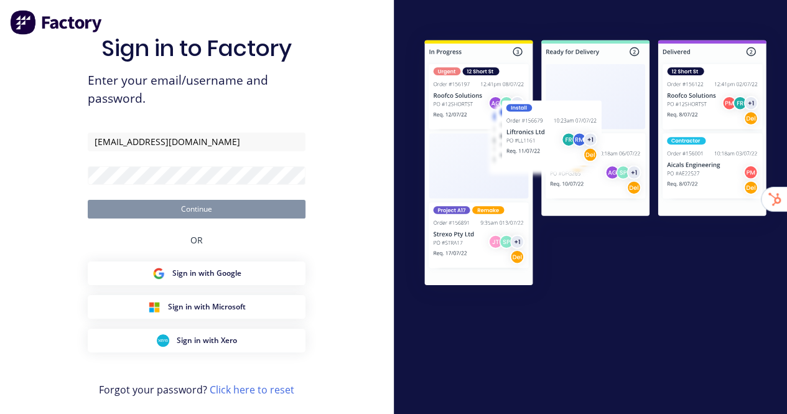  Describe the element at coordinates (197, 340) in the screenshot. I see `button: Xero Sign inSign in with Xero` at that location.